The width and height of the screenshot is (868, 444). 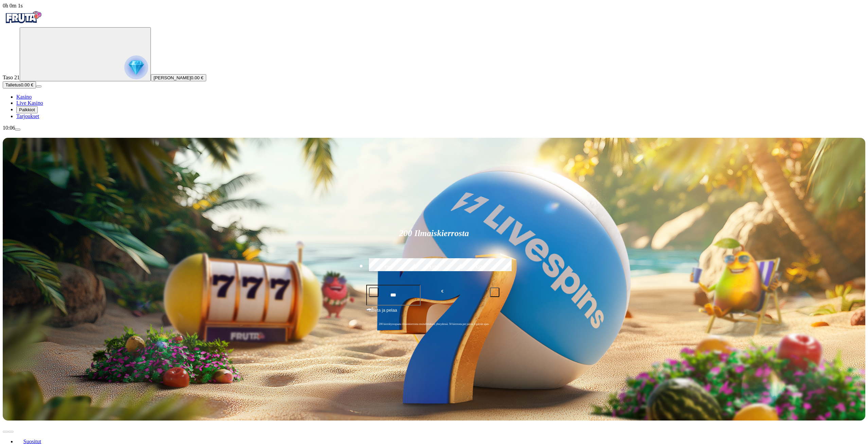 What do you see at coordinates (434, 106) in the screenshot?
I see `nav: Main menu` at bounding box center [434, 106].